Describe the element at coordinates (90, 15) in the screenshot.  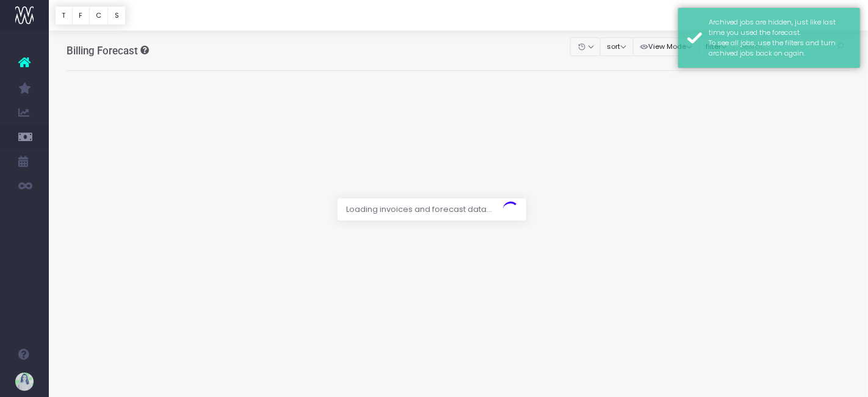
I see `div: Vertical button group` at that location.